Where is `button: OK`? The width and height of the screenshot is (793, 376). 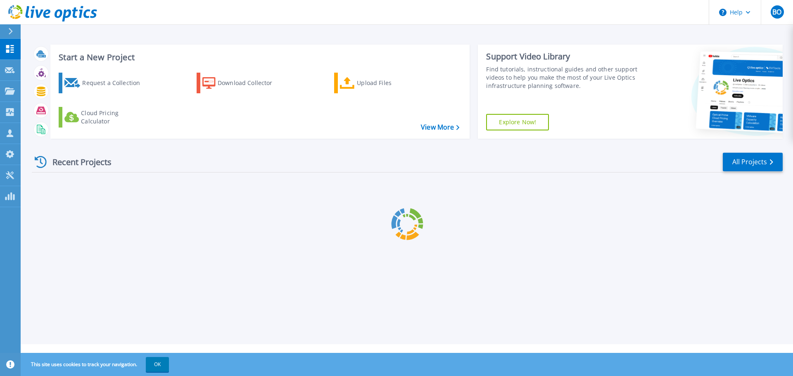
button: OK is located at coordinates (157, 364).